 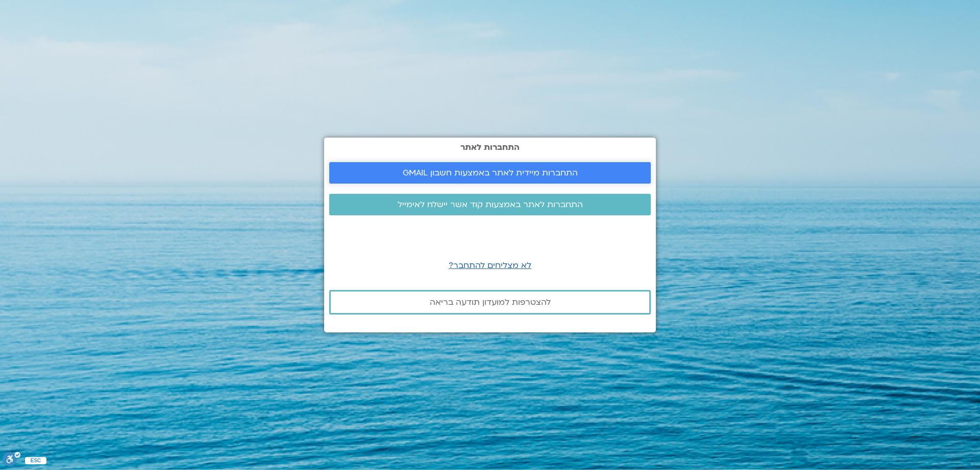 What do you see at coordinates (490, 173) in the screenshot?
I see `span: התחברות מיידית לאתר באמצעות חשבון GMAIL` at bounding box center [490, 173].